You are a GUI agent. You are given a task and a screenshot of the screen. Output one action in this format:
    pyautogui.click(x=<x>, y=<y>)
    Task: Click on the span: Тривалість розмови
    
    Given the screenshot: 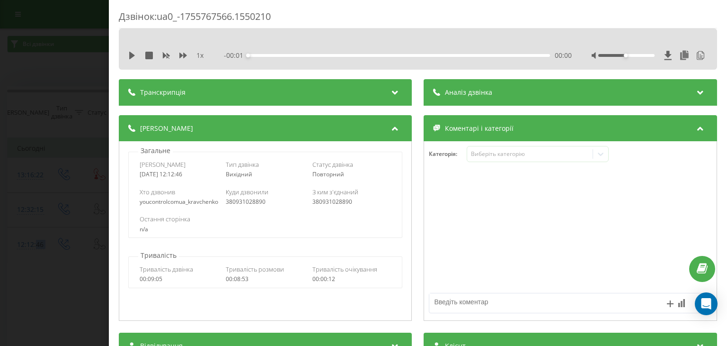 What is the action you would take?
    pyautogui.click(x=255, y=269)
    